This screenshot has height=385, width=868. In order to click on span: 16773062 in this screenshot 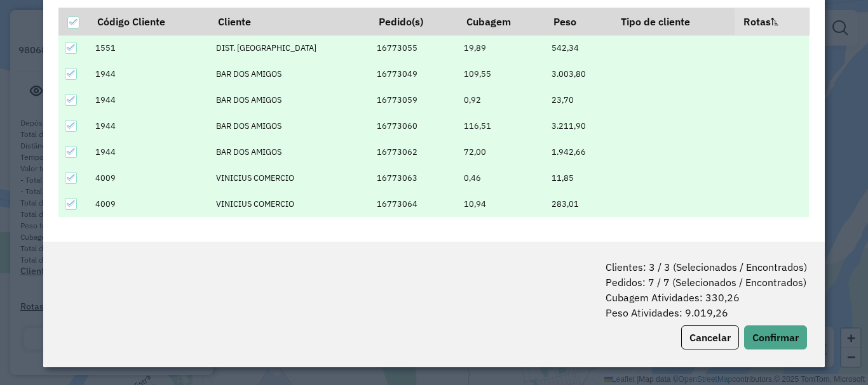, I will do `click(397, 152)`.